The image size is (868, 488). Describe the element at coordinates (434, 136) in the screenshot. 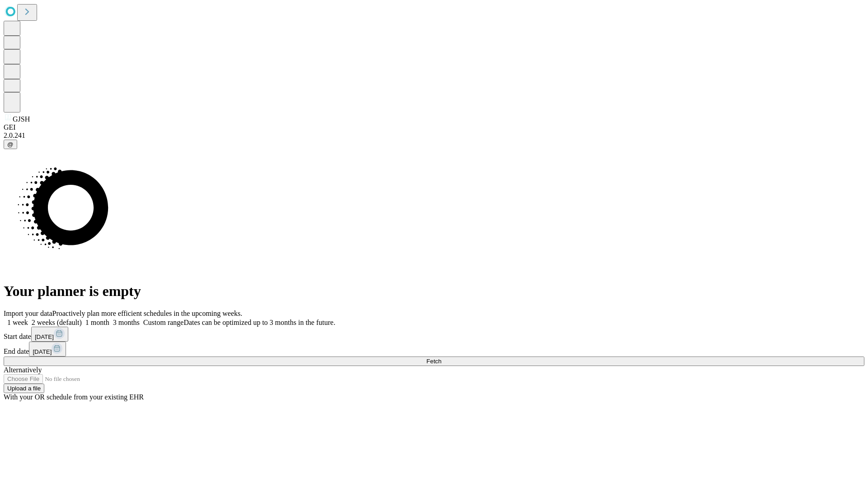

I see `div: 2.0.241` at that location.